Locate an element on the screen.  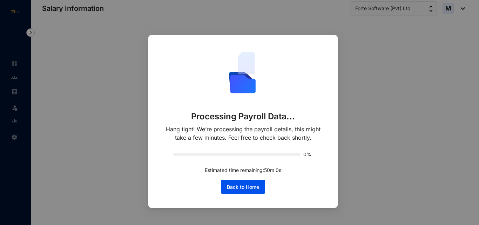
span: 0% is located at coordinates (308, 154).